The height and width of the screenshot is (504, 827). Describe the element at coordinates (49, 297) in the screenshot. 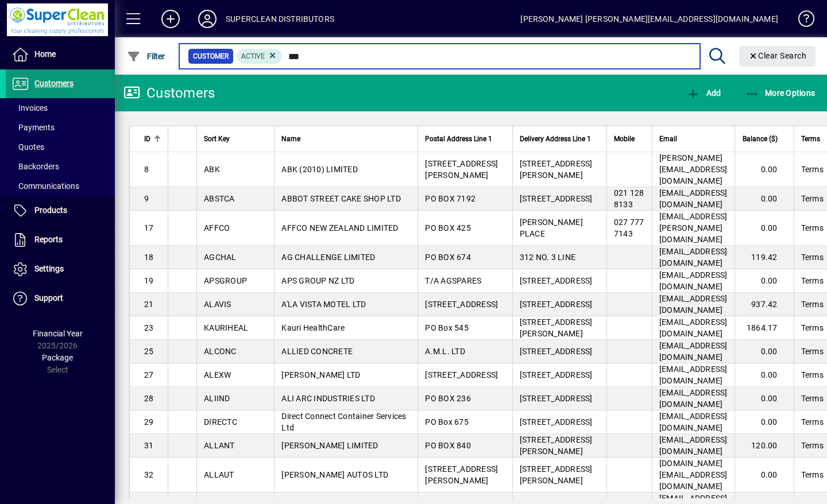

I see `span: Support` at that location.